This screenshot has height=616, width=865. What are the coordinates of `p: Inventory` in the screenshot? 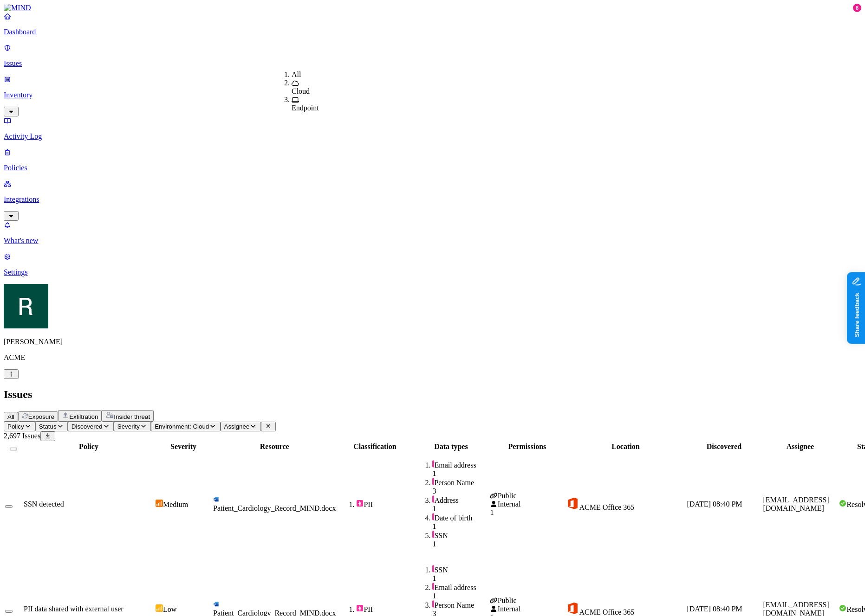 It's located at (432, 95).